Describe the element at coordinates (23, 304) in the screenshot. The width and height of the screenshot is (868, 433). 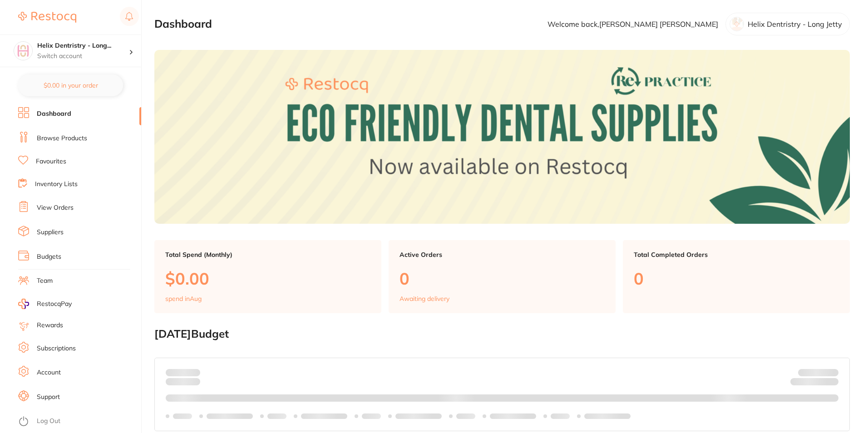
I see `img: RestocqPay` at that location.